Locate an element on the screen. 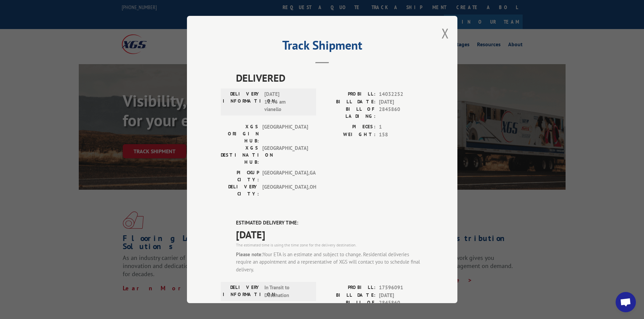 The width and height of the screenshot is (644, 319). label: XGS DESTINATION HUB: is located at coordinates (240, 155).